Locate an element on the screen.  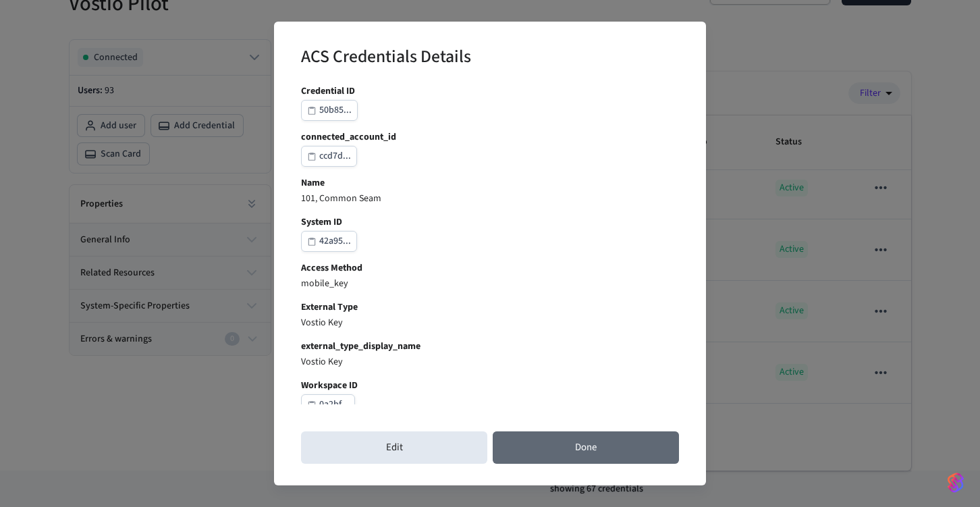
b: System ID is located at coordinates (490, 222).